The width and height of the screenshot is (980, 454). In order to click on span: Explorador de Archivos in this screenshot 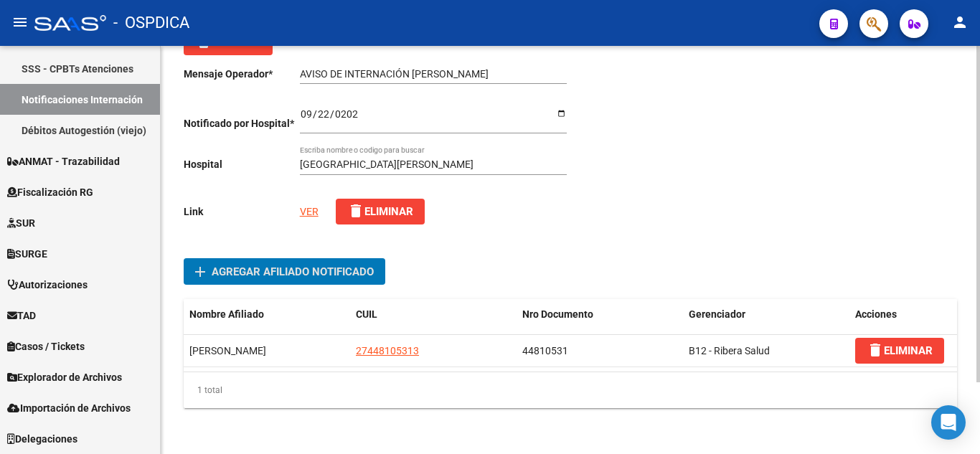, I will do `click(64, 377)`.